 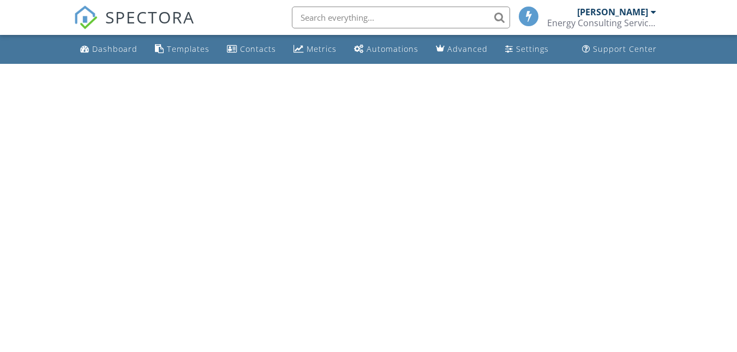 I want to click on div: Settings, so click(x=533, y=49).